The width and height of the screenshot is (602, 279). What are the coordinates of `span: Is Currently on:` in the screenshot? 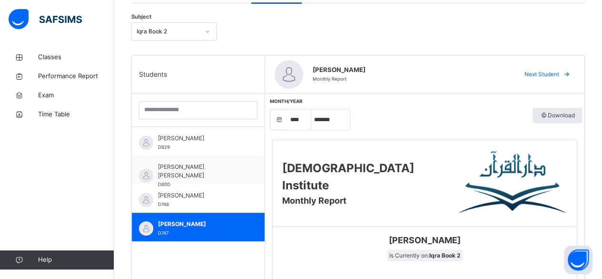 It's located at (425, 255).